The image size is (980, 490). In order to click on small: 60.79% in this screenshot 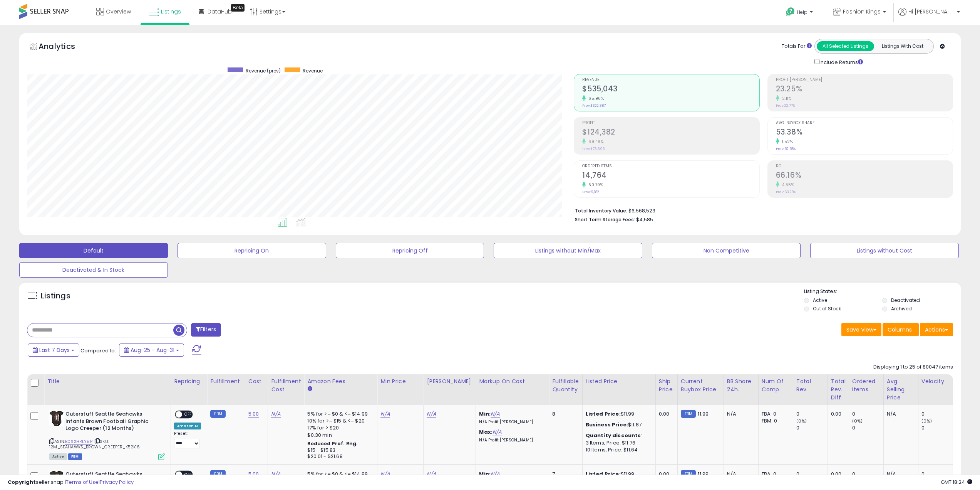, I will do `click(595, 185)`.